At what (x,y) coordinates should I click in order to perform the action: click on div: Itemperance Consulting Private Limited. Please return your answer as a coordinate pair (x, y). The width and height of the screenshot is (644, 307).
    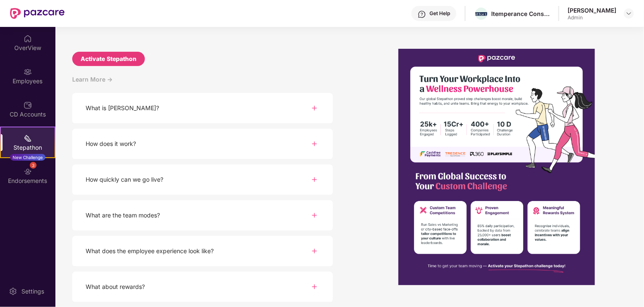
    Looking at the image, I should click on (521, 14).